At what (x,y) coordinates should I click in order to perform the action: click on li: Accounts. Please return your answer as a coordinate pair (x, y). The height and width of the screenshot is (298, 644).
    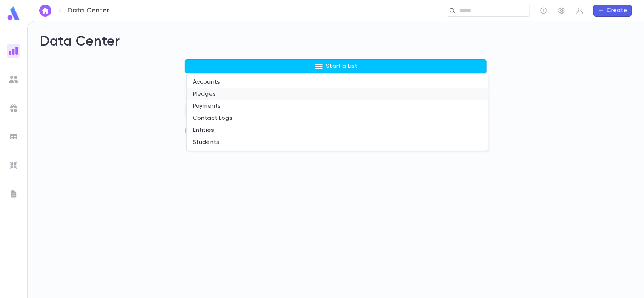
    Looking at the image, I should click on (338, 82).